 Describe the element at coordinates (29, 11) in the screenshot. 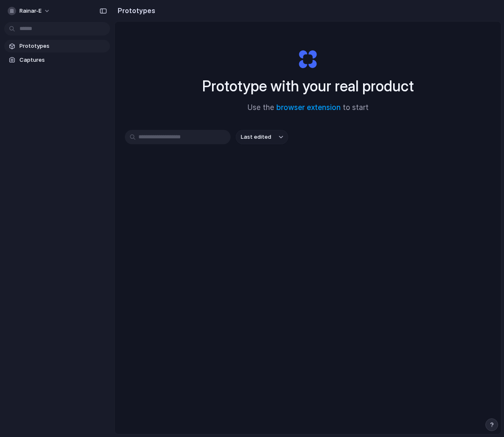

I see `button: rainar-e` at that location.